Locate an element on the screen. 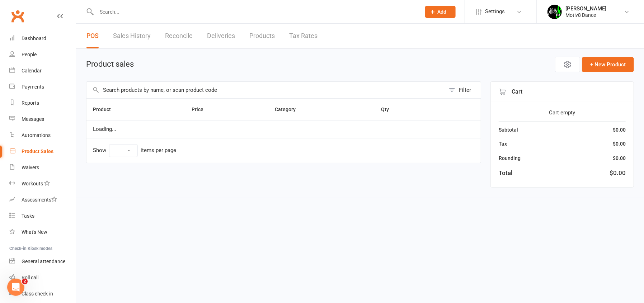  button: Price is located at coordinates (201, 109).